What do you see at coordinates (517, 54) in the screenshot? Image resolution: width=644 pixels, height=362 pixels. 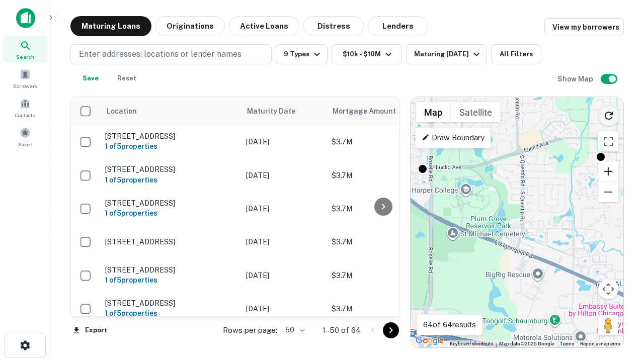 I see `button: All Filters` at bounding box center [517, 54].